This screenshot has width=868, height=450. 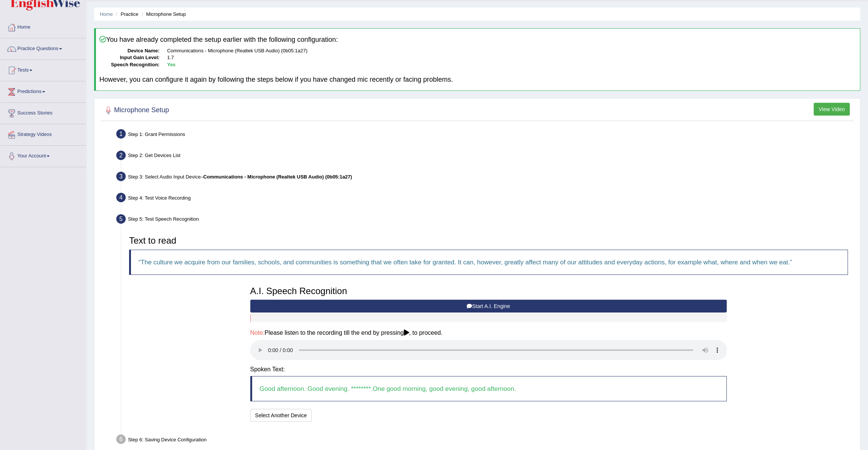 What do you see at coordinates (488, 333) in the screenshot?
I see `h4: Please listen to the recording till the end by pressing , to proceed.` at bounding box center [488, 333].